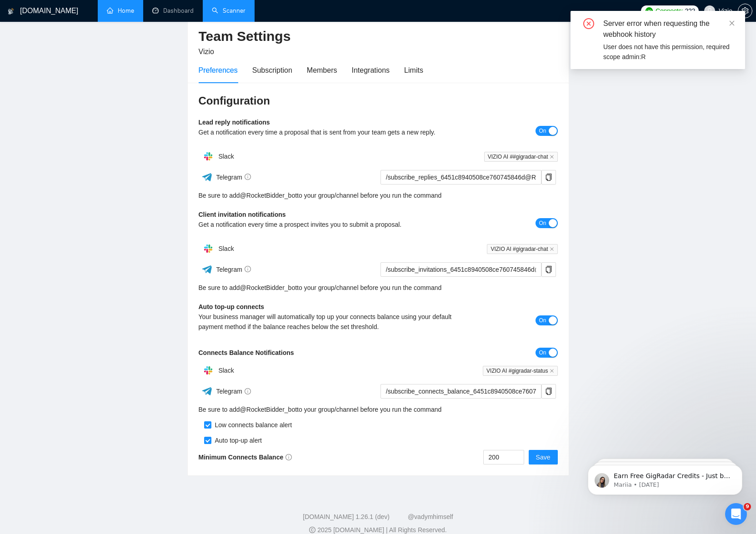 Image resolution: width=756 pixels, height=534 pixels. What do you see at coordinates (669, 51) in the screenshot?
I see `div: User does not have this permission, required scope admin:R` at bounding box center [669, 51].